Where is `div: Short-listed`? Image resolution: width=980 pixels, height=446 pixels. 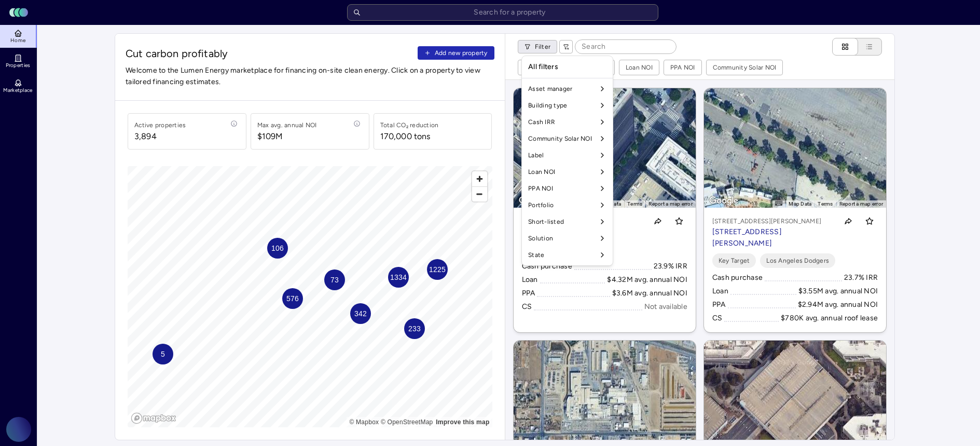
div: Short-listed is located at coordinates (567, 222).